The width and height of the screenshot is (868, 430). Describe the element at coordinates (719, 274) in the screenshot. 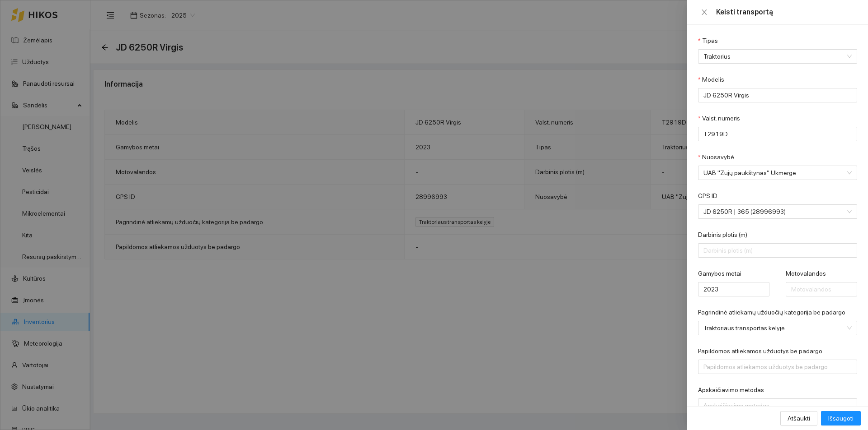

I see `label: Gamybos metai` at that location.